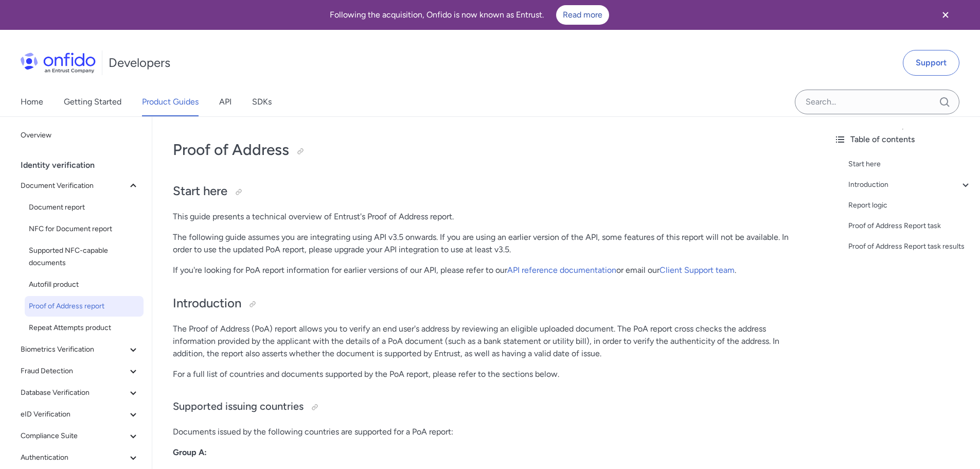  Describe the element at coordinates (84, 306) in the screenshot. I see `span: Proof of Address report` at that location.